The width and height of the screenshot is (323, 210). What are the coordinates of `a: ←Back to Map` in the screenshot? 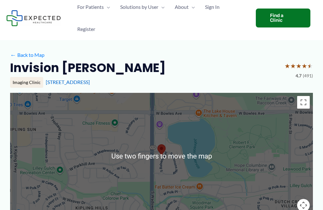 It's located at (27, 55).